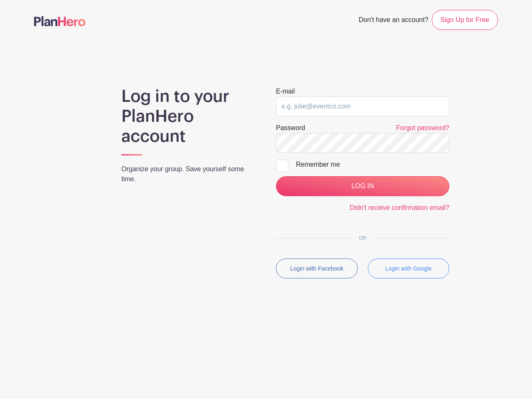 The width and height of the screenshot is (532, 399). Describe the element at coordinates (188, 116) in the screenshot. I see `h1: Log in to your PlanHero account` at that location.